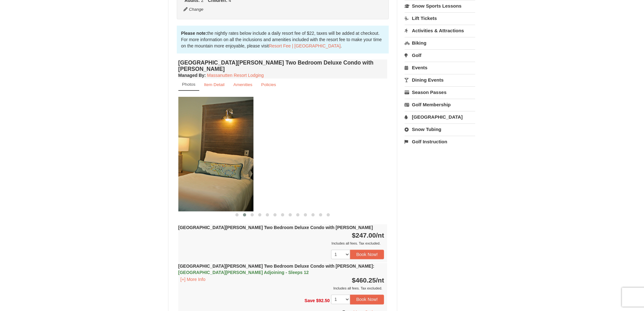 The height and width of the screenshot is (311, 644). Describe the element at coordinates (440, 30) in the screenshot. I see `a: Activities & Attractions` at that location.